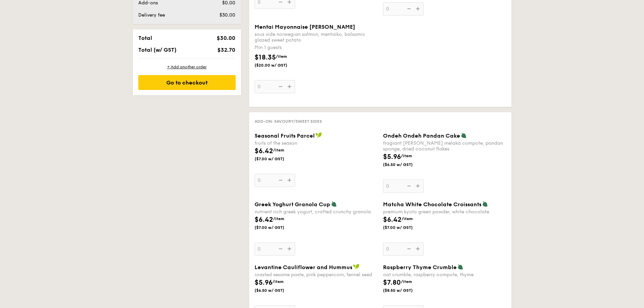 This screenshot has height=308, width=644. I want to click on span: $32.70, so click(226, 50).